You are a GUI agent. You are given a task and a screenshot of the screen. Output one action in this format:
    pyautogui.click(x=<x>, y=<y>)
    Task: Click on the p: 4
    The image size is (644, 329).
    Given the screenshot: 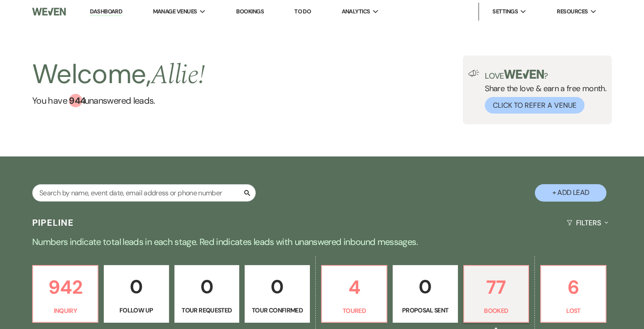 What is the action you would take?
    pyautogui.click(x=354, y=287)
    